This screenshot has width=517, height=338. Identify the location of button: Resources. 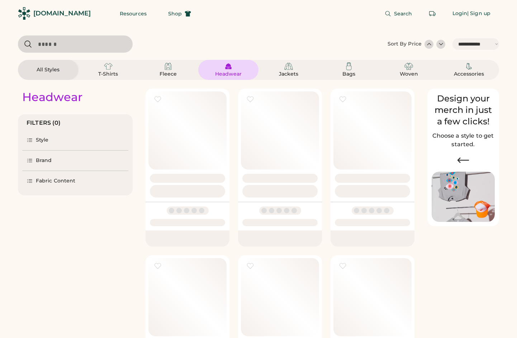
(133, 14).